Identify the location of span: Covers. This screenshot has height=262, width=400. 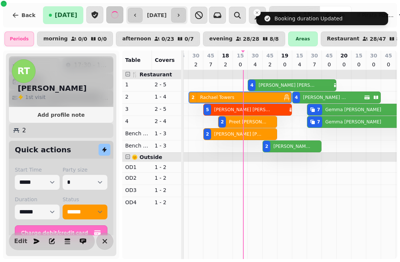
(165, 60).